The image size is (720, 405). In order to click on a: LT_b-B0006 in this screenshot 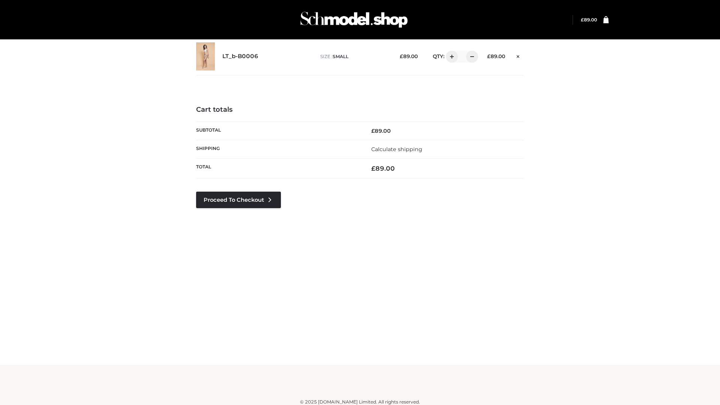, I will do `click(240, 56)`.